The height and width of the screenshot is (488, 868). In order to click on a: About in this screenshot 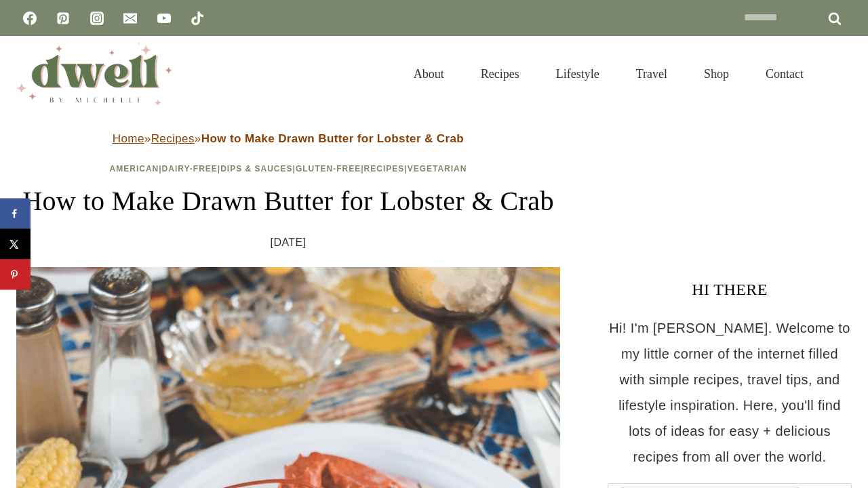, I will do `click(429, 74)`.